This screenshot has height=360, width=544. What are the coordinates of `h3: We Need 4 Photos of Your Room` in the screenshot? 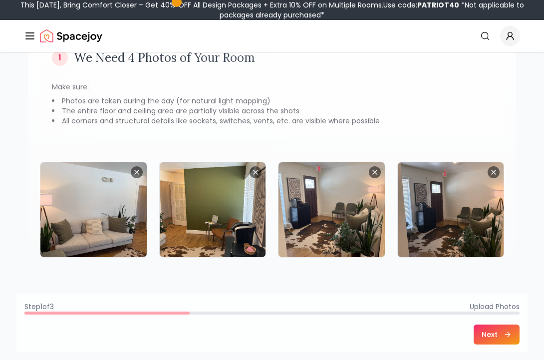 It's located at (164, 58).